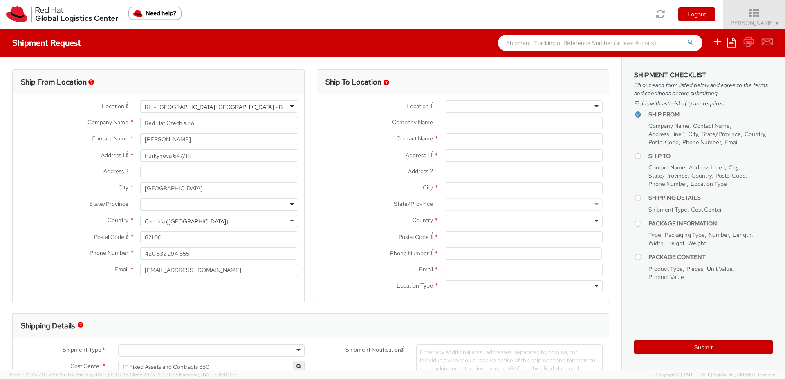 The width and height of the screenshot is (785, 379). Describe the element at coordinates (656, 243) in the screenshot. I see `span: Width` at that location.